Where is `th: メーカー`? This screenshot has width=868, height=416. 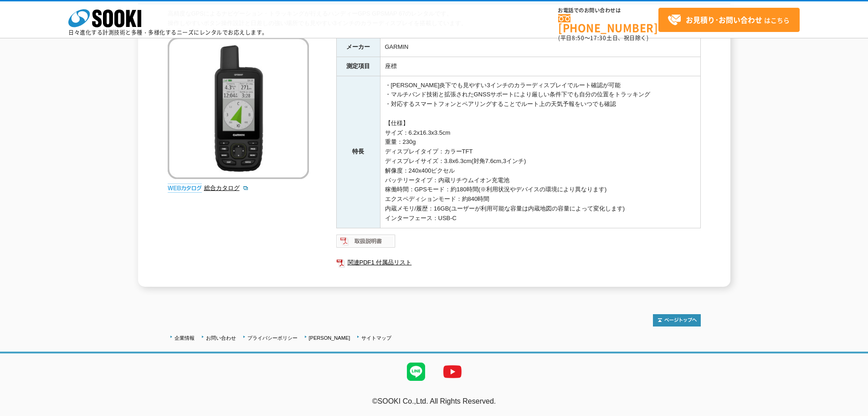
th: メーカー is located at coordinates (359, 47).